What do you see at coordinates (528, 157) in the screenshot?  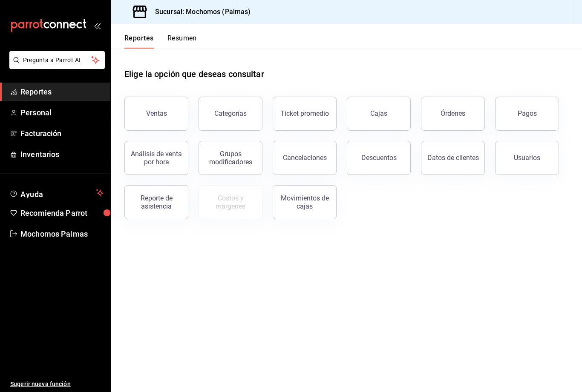 I see `div: Usuarios` at bounding box center [528, 157].